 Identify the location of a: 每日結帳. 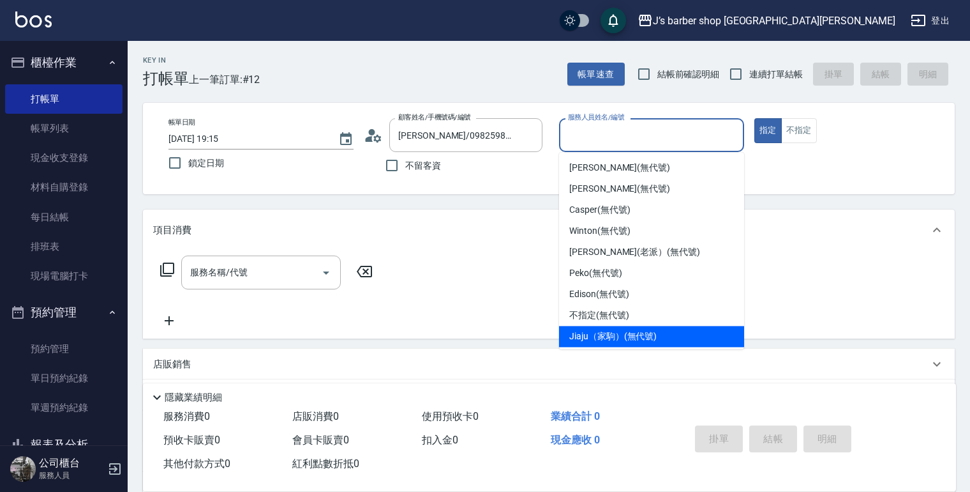
(64, 217).